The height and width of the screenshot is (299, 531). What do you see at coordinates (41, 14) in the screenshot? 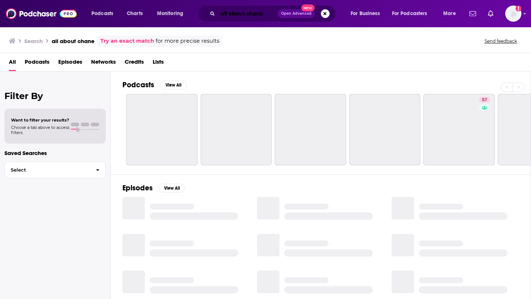
I see `img: Podchaser - Follow, Share and Rate Podcasts` at bounding box center [41, 14].